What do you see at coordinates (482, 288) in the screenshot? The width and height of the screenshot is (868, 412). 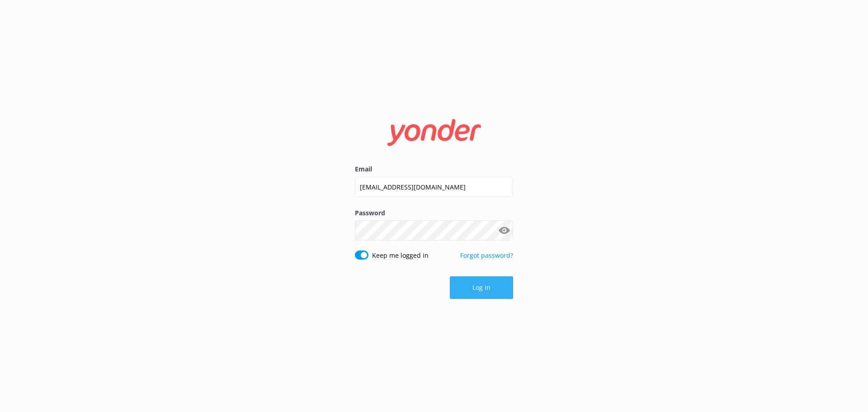 I see `button: Log in` at bounding box center [482, 288].